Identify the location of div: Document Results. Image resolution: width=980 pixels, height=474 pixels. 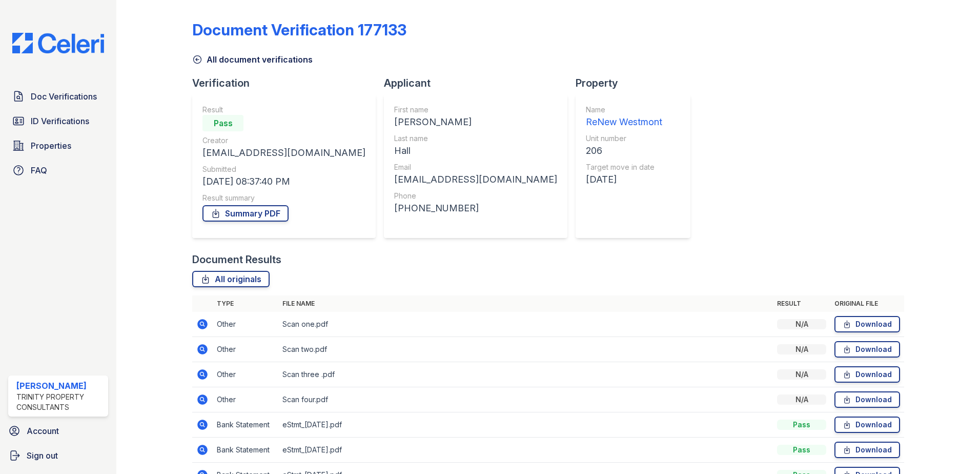
(237, 260).